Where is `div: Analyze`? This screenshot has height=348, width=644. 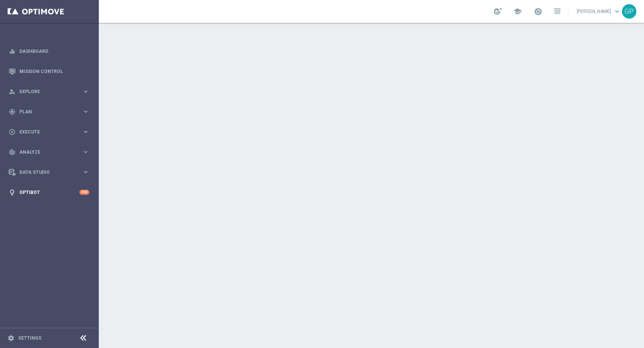
div: Analyze is located at coordinates (45, 152).